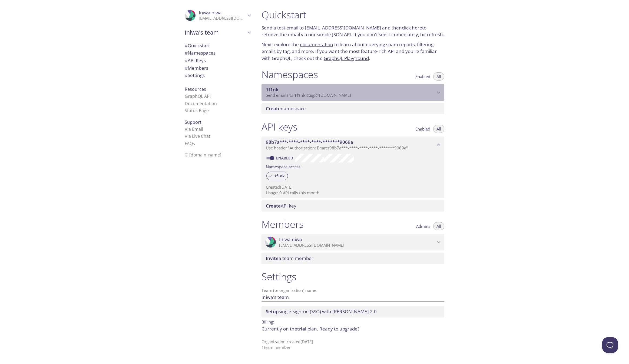  I want to click on span: Namespaces, so click(200, 53).